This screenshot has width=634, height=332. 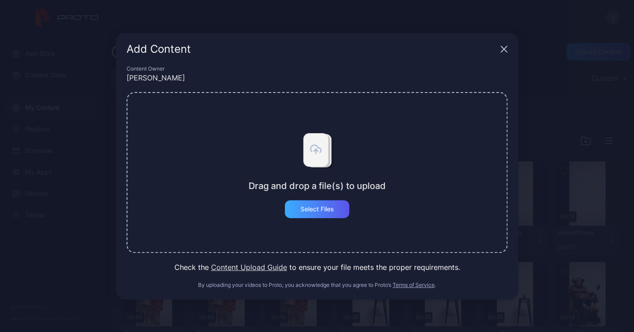 I want to click on div: Content Owner, so click(x=317, y=69).